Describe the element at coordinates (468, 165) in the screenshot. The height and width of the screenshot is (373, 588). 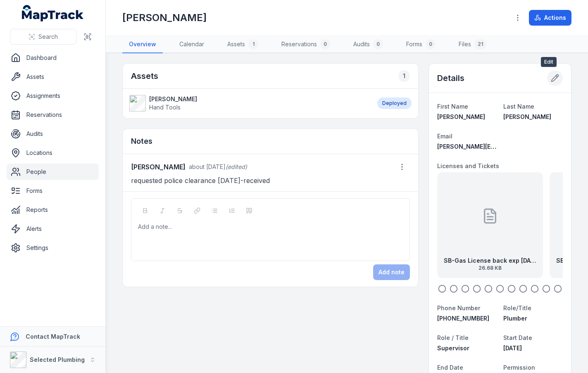
I see `span: Licenses and Tickets` at that location.